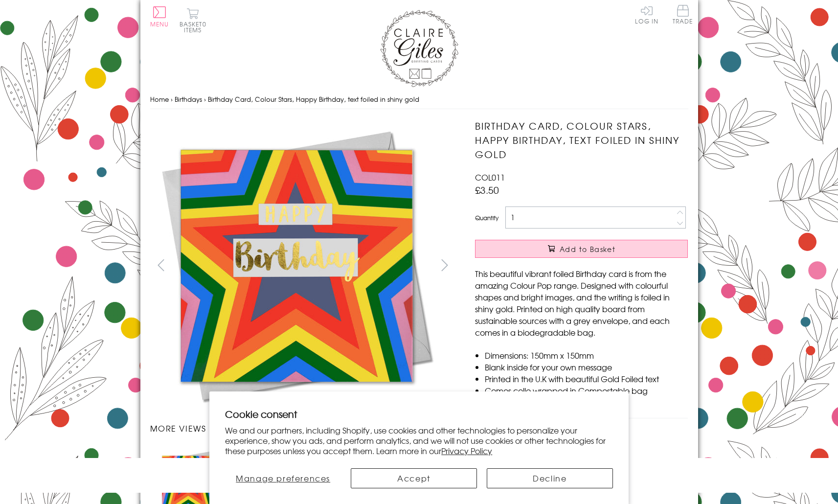 The width and height of the screenshot is (838, 504). I want to click on button: prev, so click(161, 264).